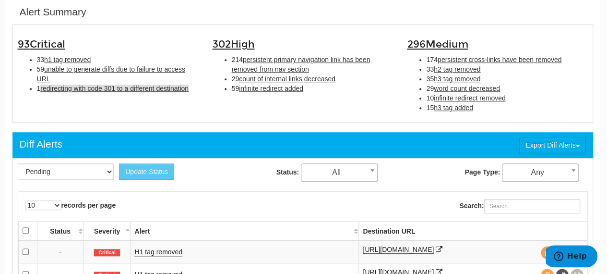 The image size is (607, 274). Describe the element at coordinates (541, 172) in the screenshot. I see `span: Any` at that location.